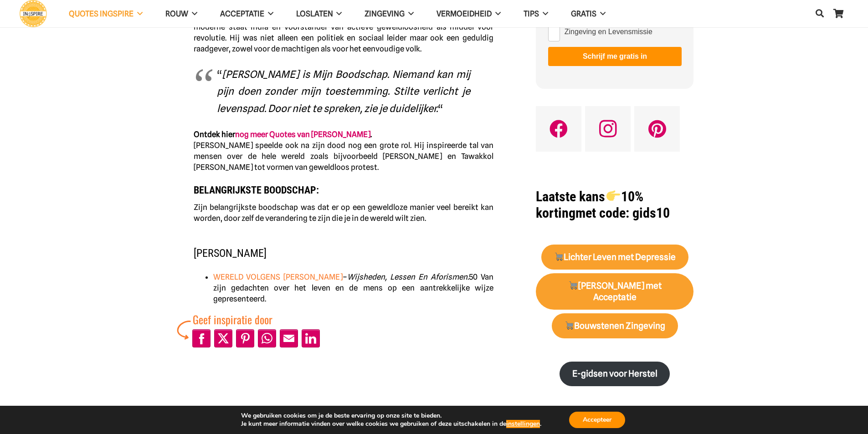 Image resolution: width=868 pixels, height=434 pixels. What do you see at coordinates (310, 338) in the screenshot?
I see `li: LinkedIn` at bounding box center [310, 338].